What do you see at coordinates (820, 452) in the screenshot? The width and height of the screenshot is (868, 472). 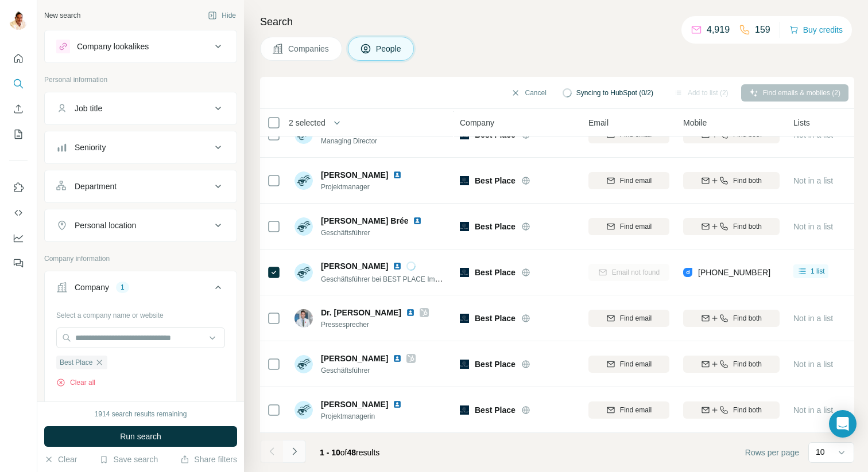 I see `p: 10` at bounding box center [820, 452].